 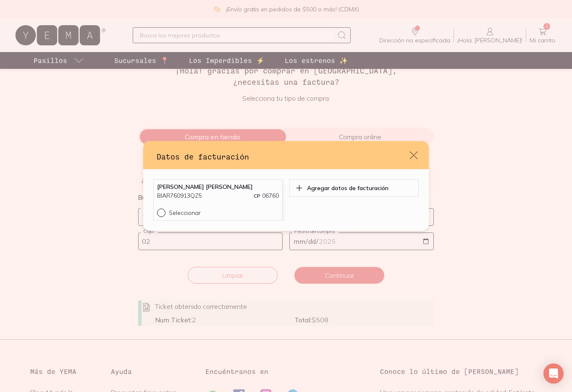 What do you see at coordinates (348, 188) in the screenshot?
I see `p: Agregar datos de facturación` at bounding box center [348, 188].